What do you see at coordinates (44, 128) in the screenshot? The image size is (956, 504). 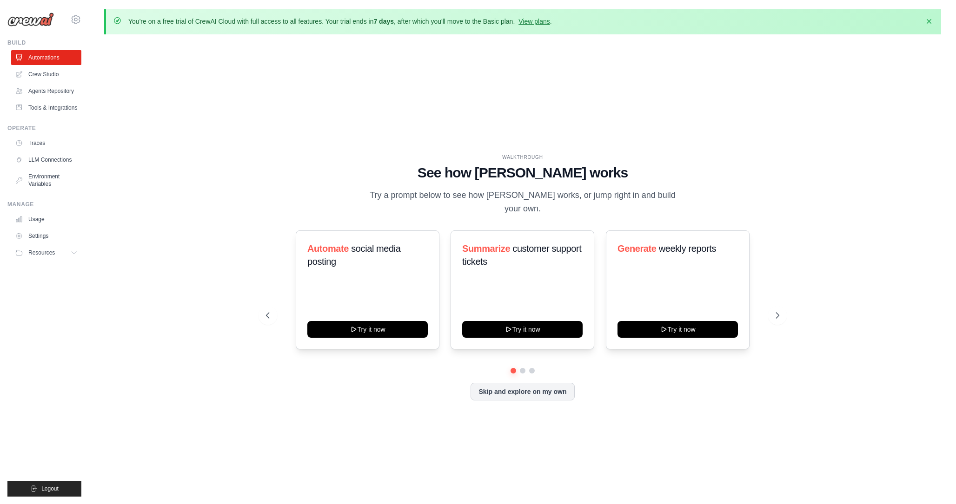 I see `div: Operate` at bounding box center [44, 128].